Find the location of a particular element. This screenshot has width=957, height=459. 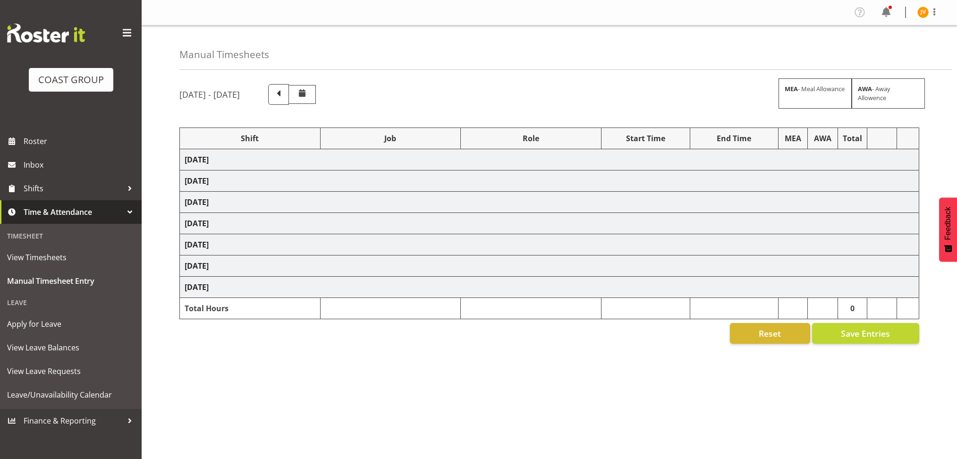

div: Job is located at coordinates (390, 138).